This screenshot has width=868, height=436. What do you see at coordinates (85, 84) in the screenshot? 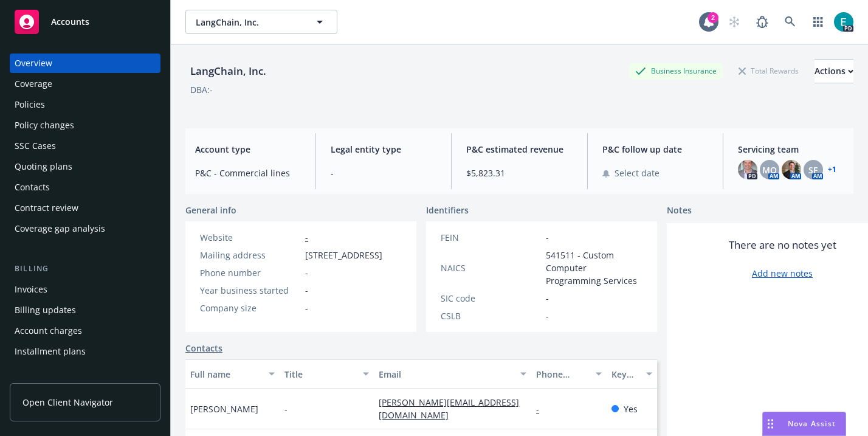
I see `a: Coverage` at bounding box center [85, 84].